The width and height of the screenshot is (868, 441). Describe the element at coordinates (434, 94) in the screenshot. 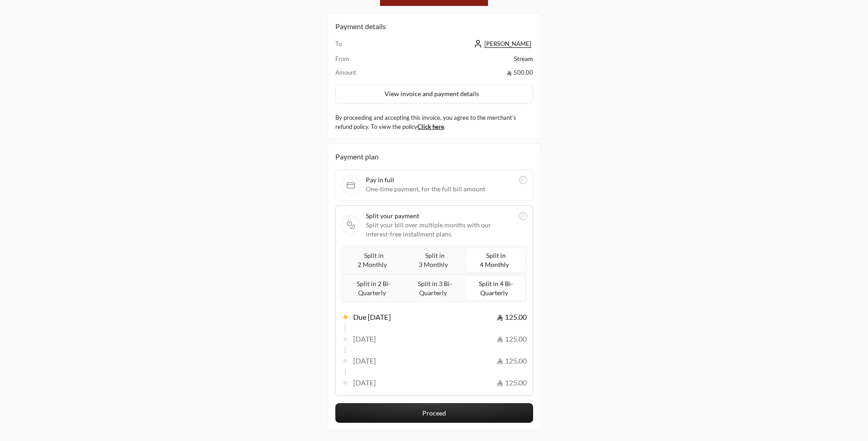

I see `button: View invoice and payment details` at that location.